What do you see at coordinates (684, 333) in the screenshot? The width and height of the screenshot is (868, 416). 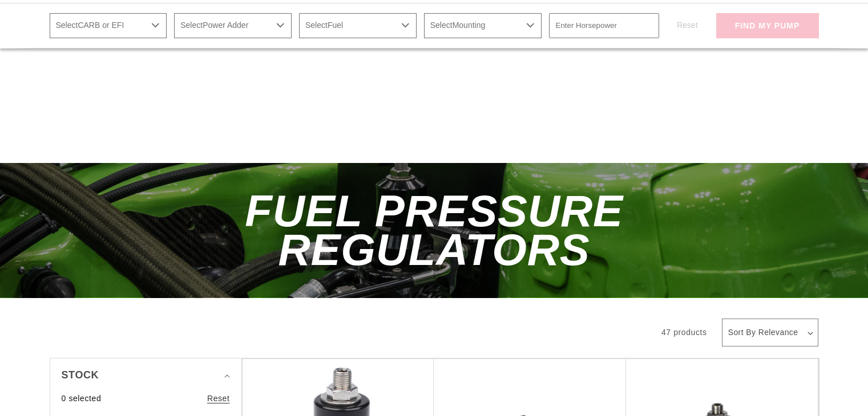 I see `span: 47 products` at bounding box center [684, 333].